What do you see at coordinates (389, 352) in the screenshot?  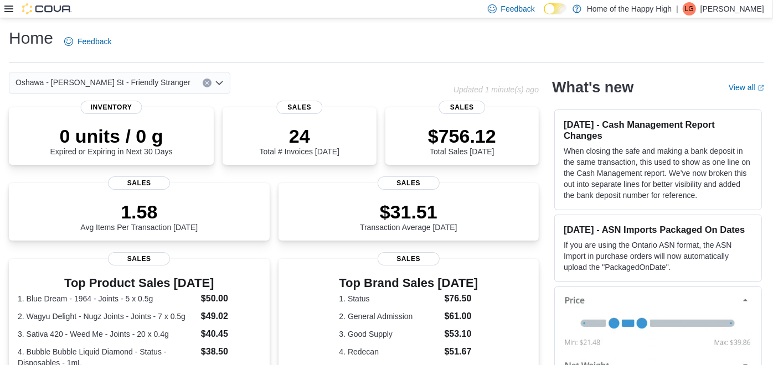 I see `dt: 4. Redecan` at bounding box center [389, 352].